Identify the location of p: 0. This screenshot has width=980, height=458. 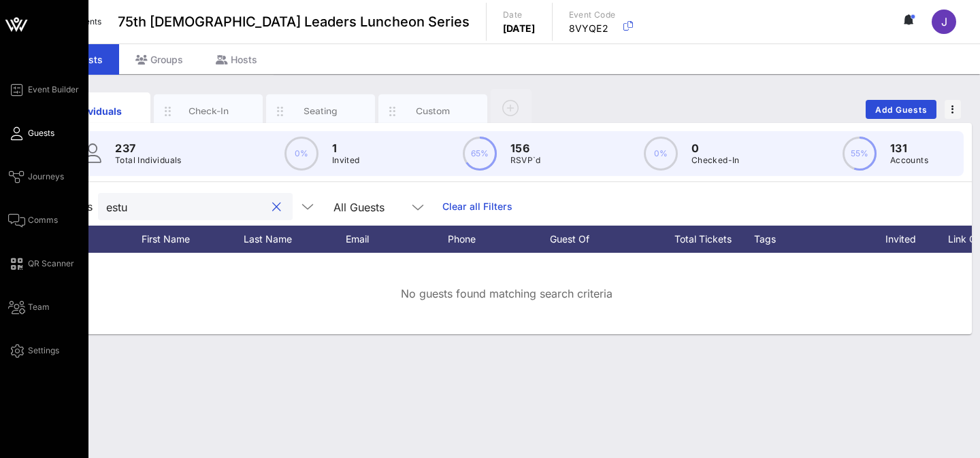
(716, 148).